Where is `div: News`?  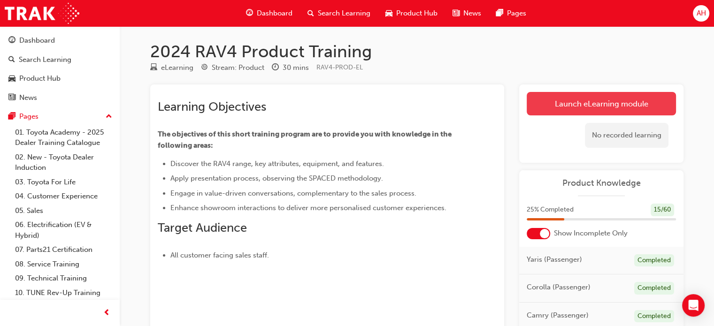
div: News is located at coordinates (28, 98).